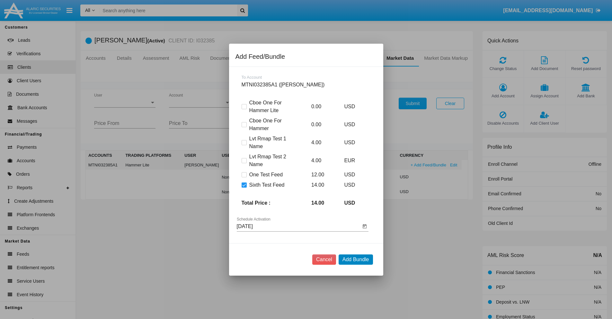  I want to click on button: Open calendar, so click(365, 227).